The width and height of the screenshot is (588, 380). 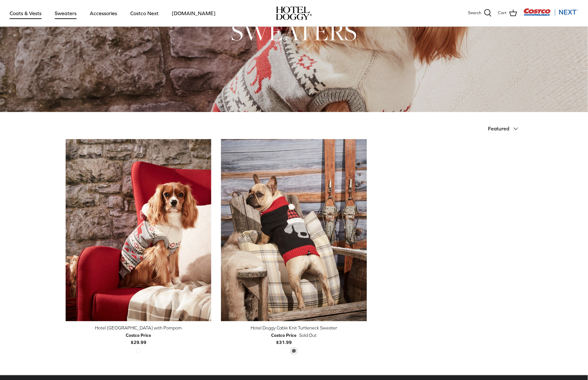 I want to click on span: Search, so click(x=475, y=13).